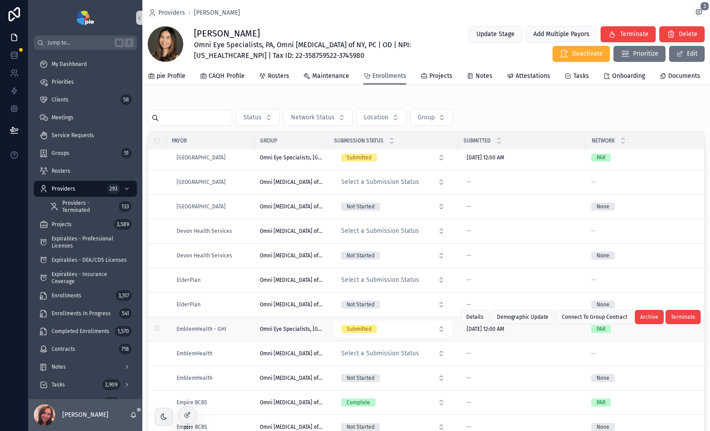  I want to click on a: Expirables - DEA/CDS Licenses, so click(85, 260).